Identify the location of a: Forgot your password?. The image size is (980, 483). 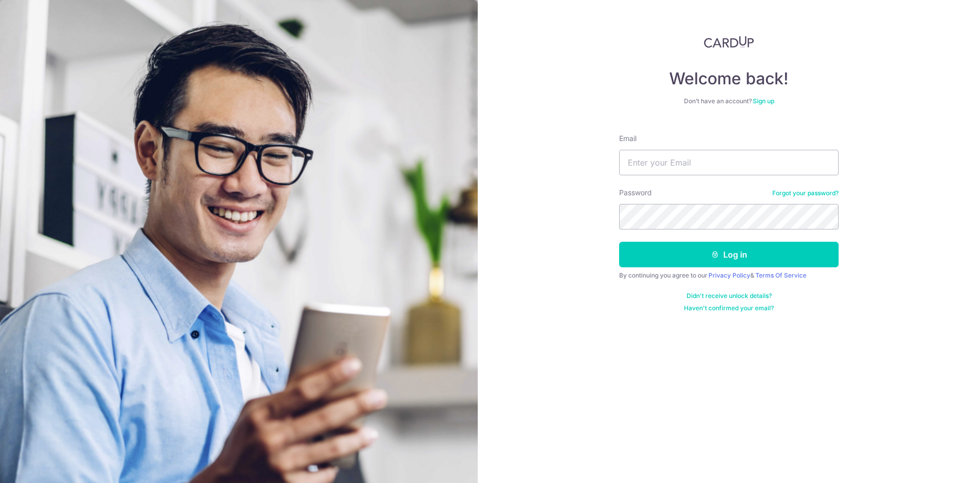
(806, 193).